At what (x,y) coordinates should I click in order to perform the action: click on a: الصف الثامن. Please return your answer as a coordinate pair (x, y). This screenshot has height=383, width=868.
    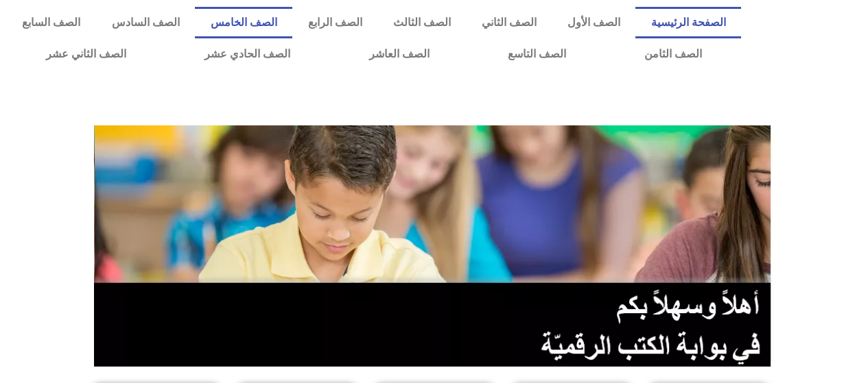
    Looking at the image, I should click on (673, 54).